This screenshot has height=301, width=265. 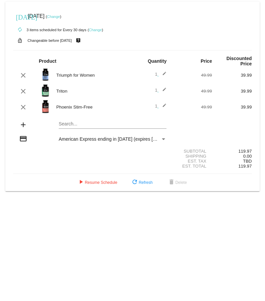 I want to click on strong: Discounted Price, so click(x=239, y=61).